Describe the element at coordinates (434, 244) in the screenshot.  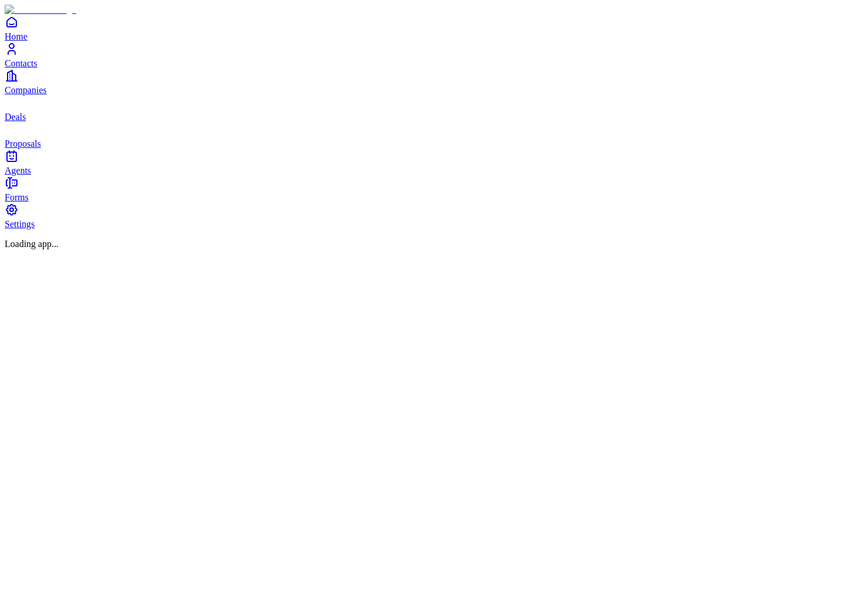
I see `p: Loading app...` at that location.